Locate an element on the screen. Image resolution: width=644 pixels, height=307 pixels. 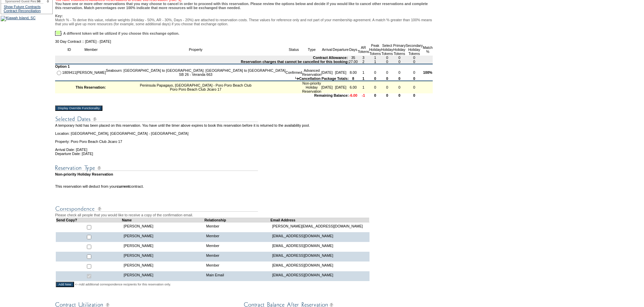
nobr: This Reservation: is located at coordinates (91, 87).